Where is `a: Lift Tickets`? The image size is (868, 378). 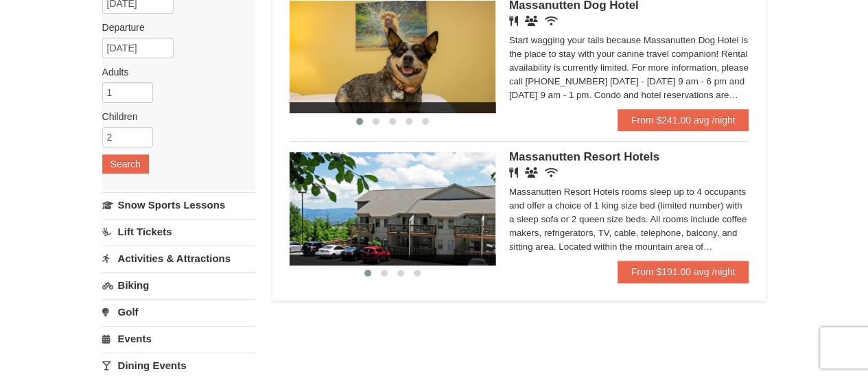
a: Lift Tickets is located at coordinates (179, 231).